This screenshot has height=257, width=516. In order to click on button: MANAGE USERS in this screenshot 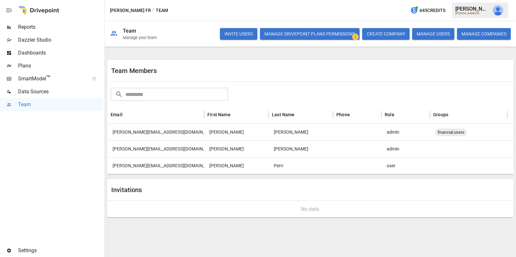, I will do `click(433, 34)`.